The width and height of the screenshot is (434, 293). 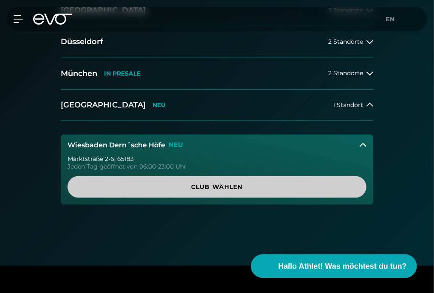 What do you see at coordinates (348, 105) in the screenshot?
I see `span: 1 Standort` at bounding box center [348, 105].